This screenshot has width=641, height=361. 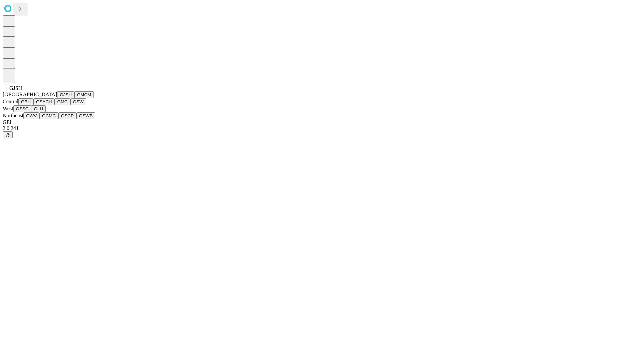 I want to click on button: OSSC, so click(x=22, y=109).